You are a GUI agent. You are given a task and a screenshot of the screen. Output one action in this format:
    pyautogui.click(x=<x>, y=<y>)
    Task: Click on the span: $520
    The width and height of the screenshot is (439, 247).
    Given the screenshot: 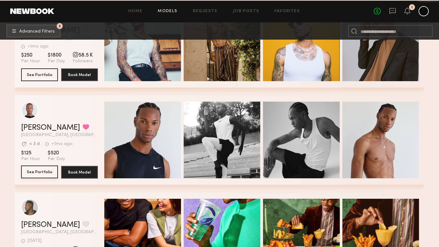 What is the action you would take?
    pyautogui.click(x=56, y=153)
    